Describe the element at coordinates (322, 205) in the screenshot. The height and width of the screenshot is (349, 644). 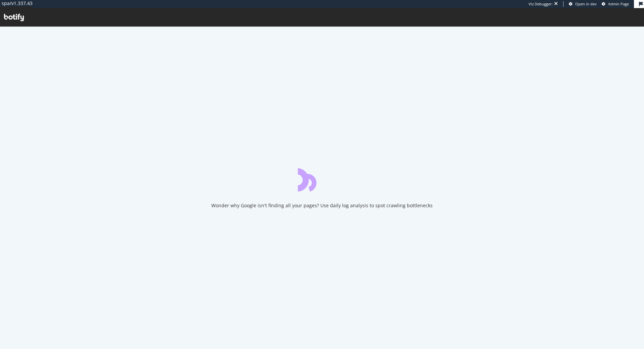
I see `div: Wonder why Google isn't finding all your pages? Use daily log analysis to spot crawling bottlenecks` at that location.